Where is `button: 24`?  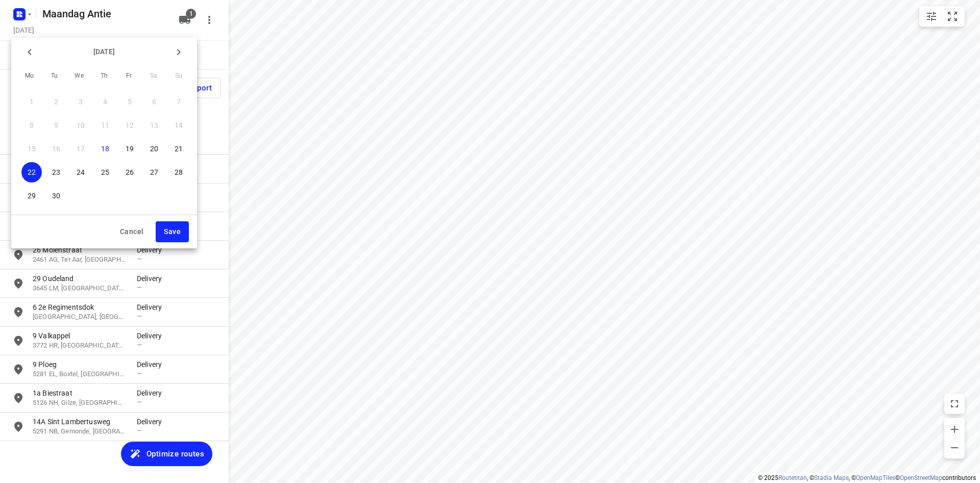 button: 24 is located at coordinates (81, 172).